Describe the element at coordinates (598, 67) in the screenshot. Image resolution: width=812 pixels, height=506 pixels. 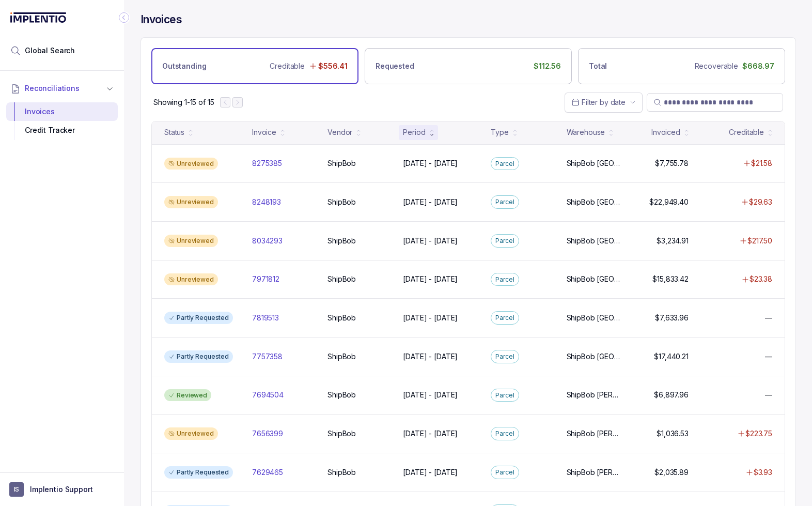
I see `p: Total` at that location.